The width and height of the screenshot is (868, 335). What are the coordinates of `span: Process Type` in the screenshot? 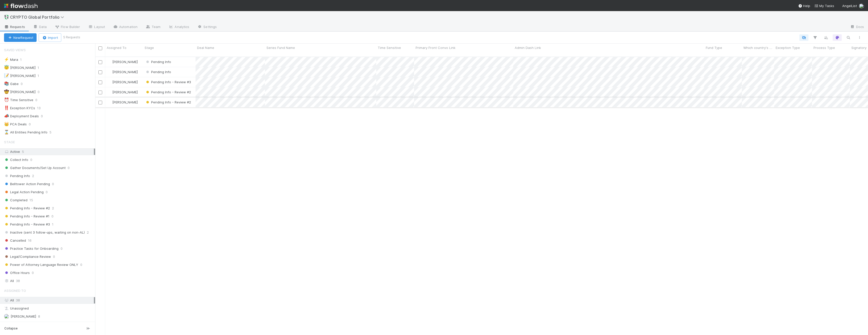 It's located at (824, 48).